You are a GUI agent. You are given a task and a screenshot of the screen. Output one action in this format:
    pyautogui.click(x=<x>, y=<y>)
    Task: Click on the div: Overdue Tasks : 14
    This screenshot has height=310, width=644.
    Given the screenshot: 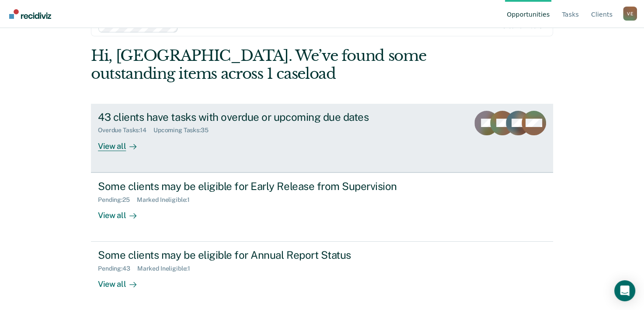 What is the action you would take?
    pyautogui.click(x=126, y=130)
    